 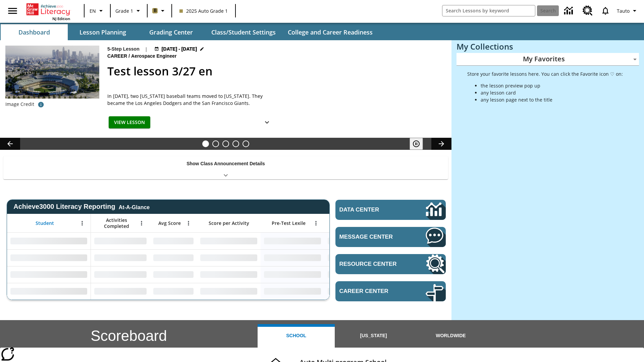 What do you see at coordinates (52, 72) in the screenshot?
I see `img: Dodgers stadium.` at bounding box center [52, 72].